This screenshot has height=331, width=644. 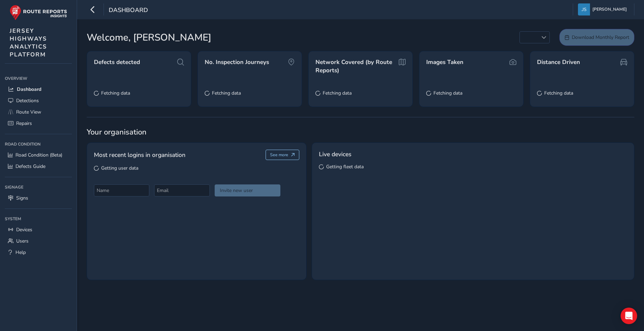 I want to click on input: Email, so click(x=182, y=190).